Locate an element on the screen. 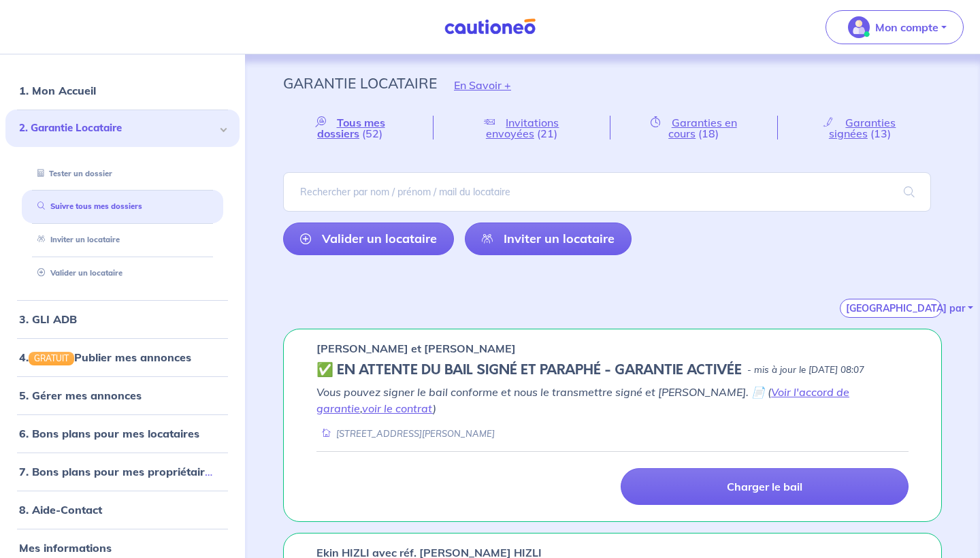 The image size is (980, 558). img: Cautioneo is located at coordinates (490, 27).